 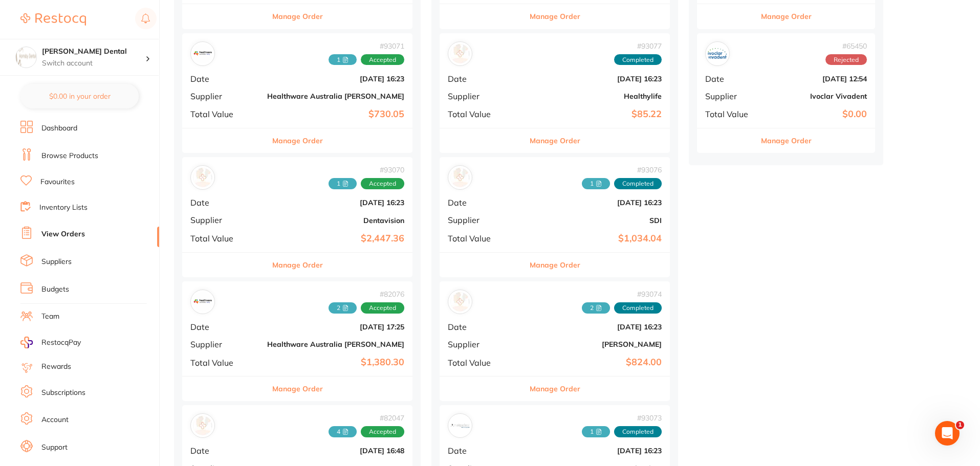 What do you see at coordinates (336, 221) in the screenshot?
I see `b: Dentavision` at bounding box center [336, 221].